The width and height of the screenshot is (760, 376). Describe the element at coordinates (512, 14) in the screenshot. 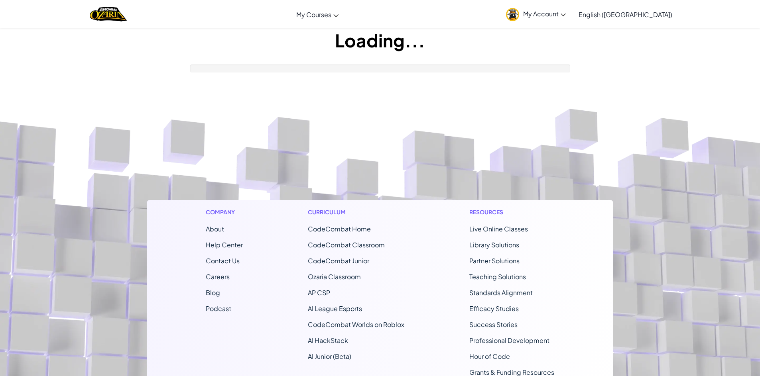

I see `img: avatar` at that location.